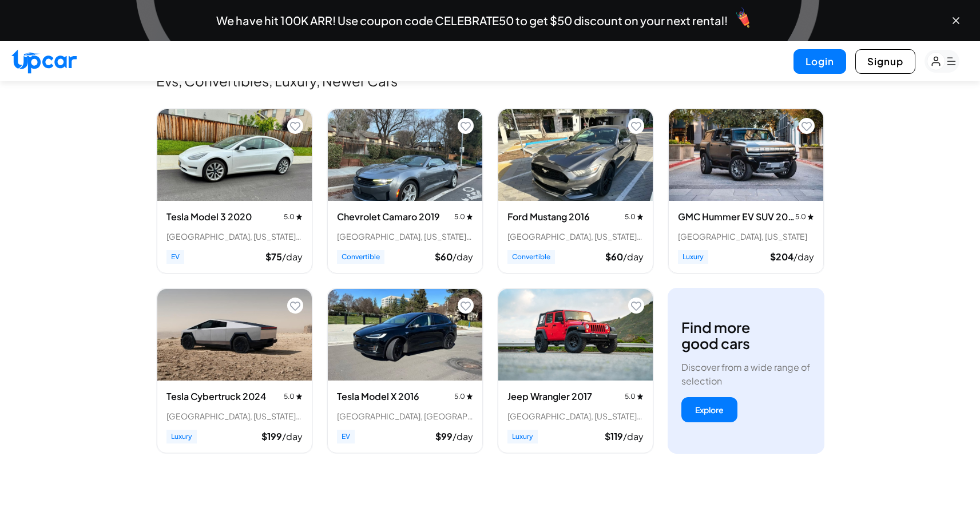 This screenshot has height=519, width=980. I want to click on span: $ 119, so click(614, 436).